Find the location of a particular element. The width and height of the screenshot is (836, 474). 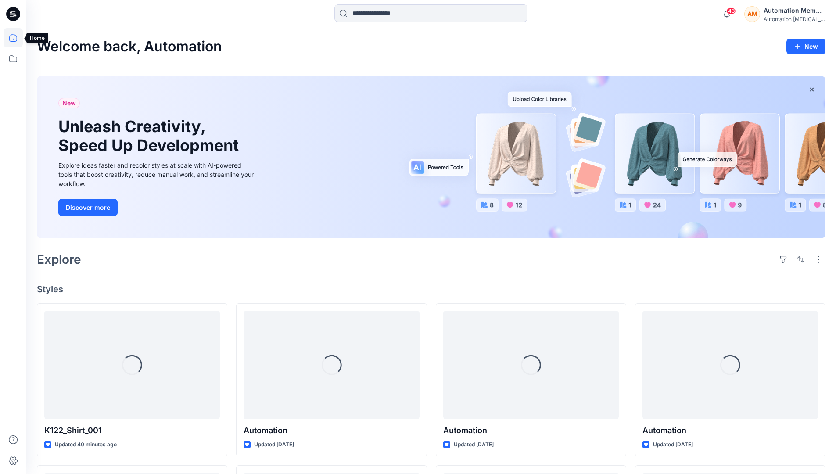

div: Explore ideas faster and recolor styles at scale with AI-powered tools that boost creativity, red... is located at coordinates (157, 174).